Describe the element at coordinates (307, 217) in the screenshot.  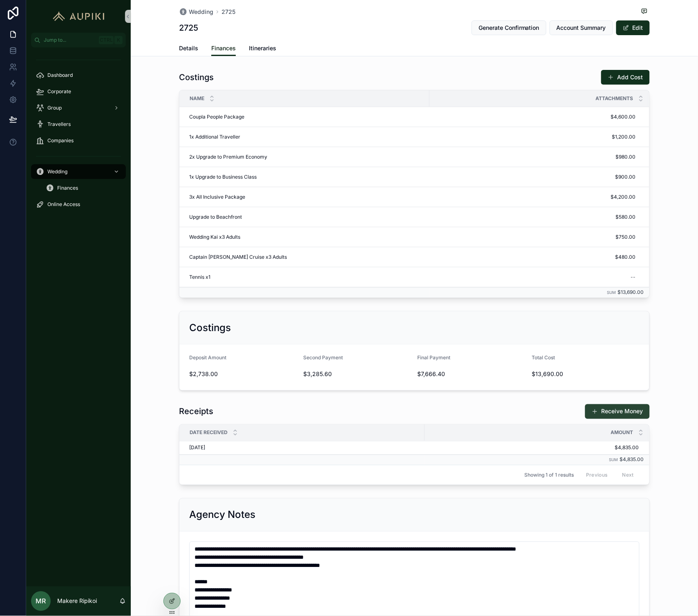
I see `a: Upgrade to Beachfront` at that location.